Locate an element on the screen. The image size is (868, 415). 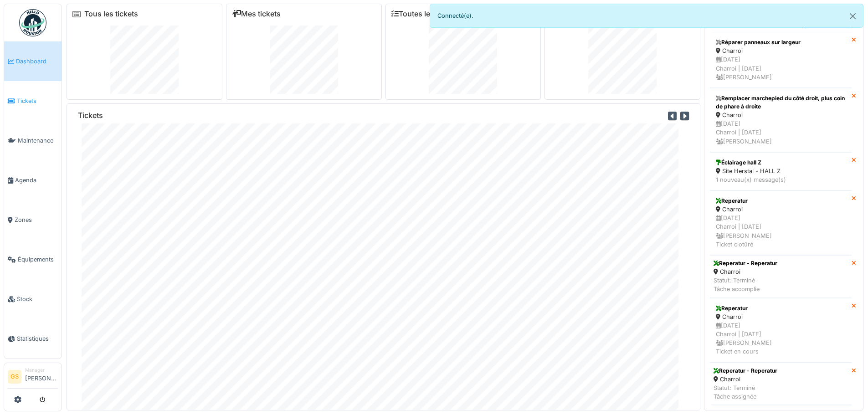
div: Connecté(e). is located at coordinates (646, 16).